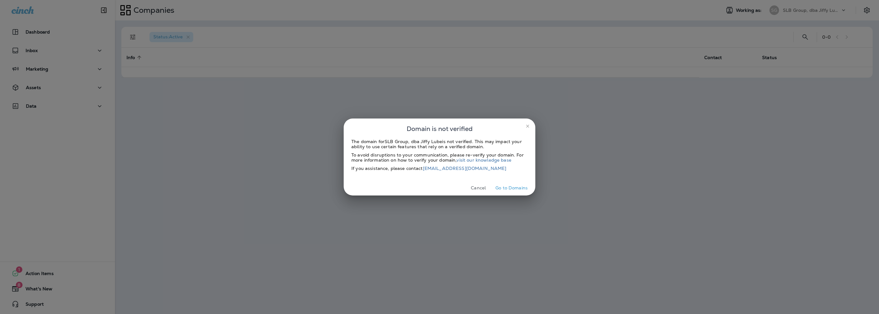  I want to click on a: visit our knowledge base, so click(483, 160).